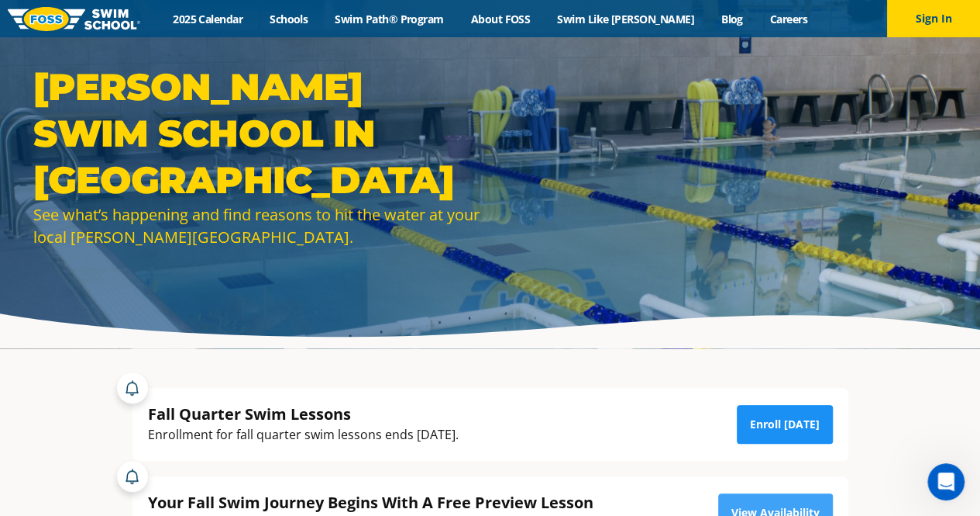  Describe the element at coordinates (501, 19) in the screenshot. I see `a: About FOSS` at that location.